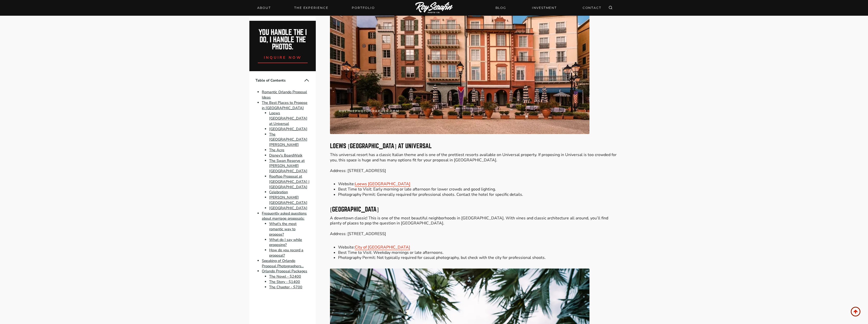  I want to click on button: View Search Form, so click(611, 8).